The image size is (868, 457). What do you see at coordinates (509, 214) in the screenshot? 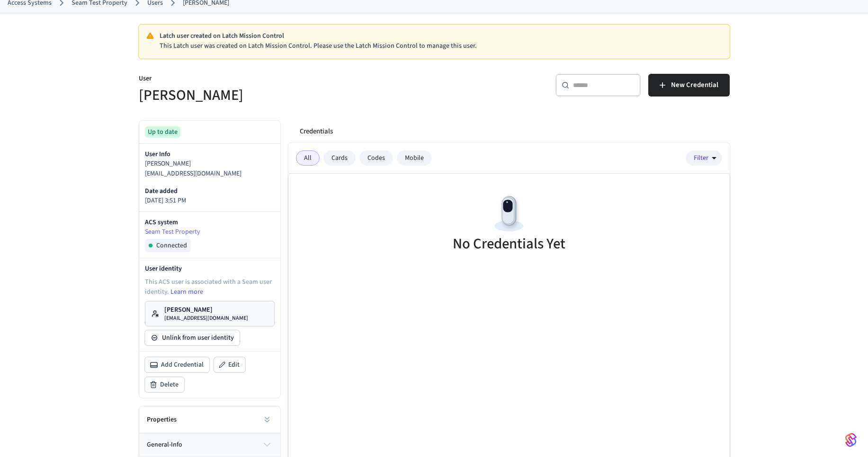
I see `img: Devices Empty State` at bounding box center [509, 214].